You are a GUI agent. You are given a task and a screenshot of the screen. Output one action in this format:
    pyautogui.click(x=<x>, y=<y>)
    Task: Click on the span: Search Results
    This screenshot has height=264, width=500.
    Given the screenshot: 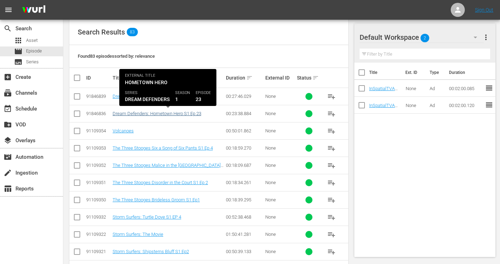 What is the action you would take?
    pyautogui.click(x=101, y=32)
    